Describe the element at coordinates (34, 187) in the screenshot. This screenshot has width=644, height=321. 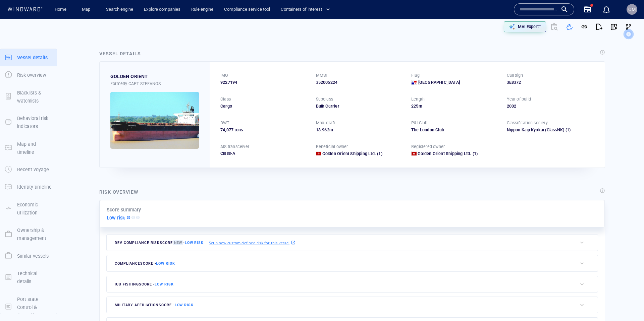
I see `p: Identity timeline` at that location.